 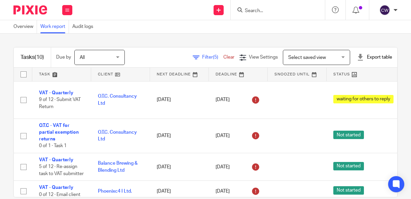 I want to click on img: svg%3E, so click(x=384, y=10).